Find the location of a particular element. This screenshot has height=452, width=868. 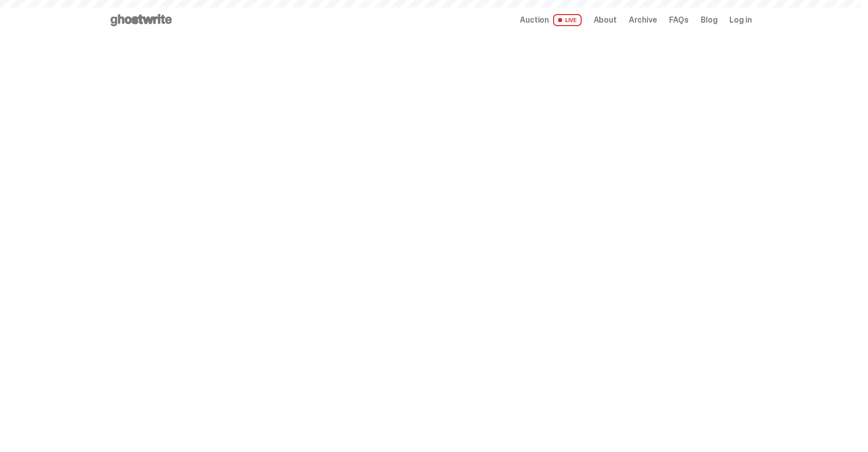

a: Blog is located at coordinates (708, 20).